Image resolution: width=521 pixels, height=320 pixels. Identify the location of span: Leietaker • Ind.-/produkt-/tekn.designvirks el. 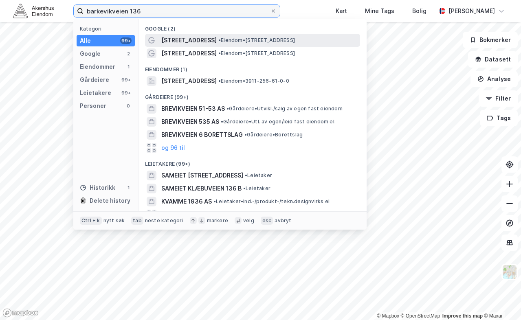
(271, 202).